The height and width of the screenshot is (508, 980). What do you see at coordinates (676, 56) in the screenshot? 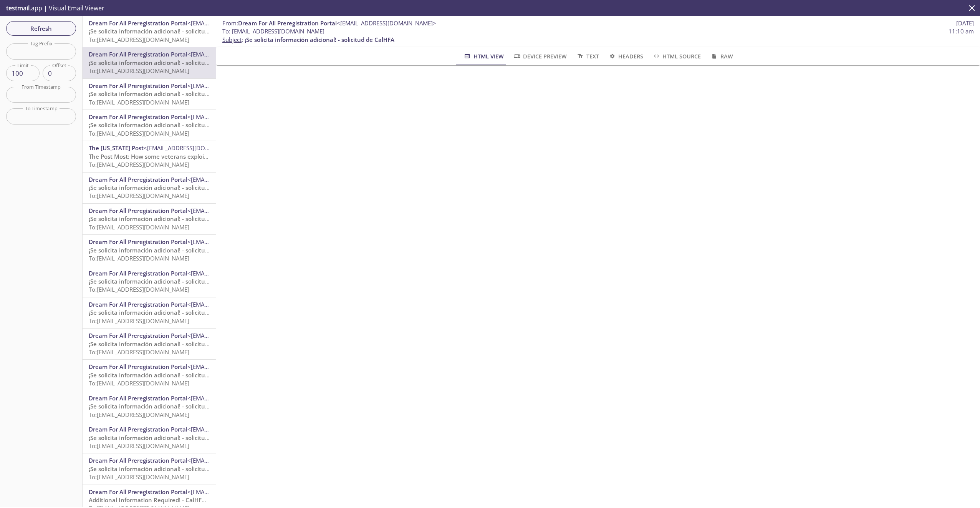
I see `span: HTML Source` at bounding box center [676, 56].